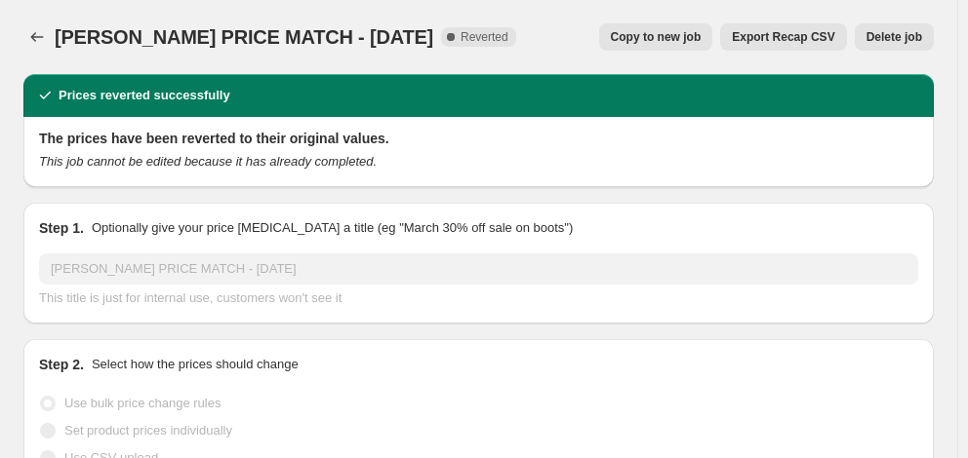 The image size is (968, 458). Describe the element at coordinates (142, 403) in the screenshot. I see `span: Use bulk price change rules` at that location.